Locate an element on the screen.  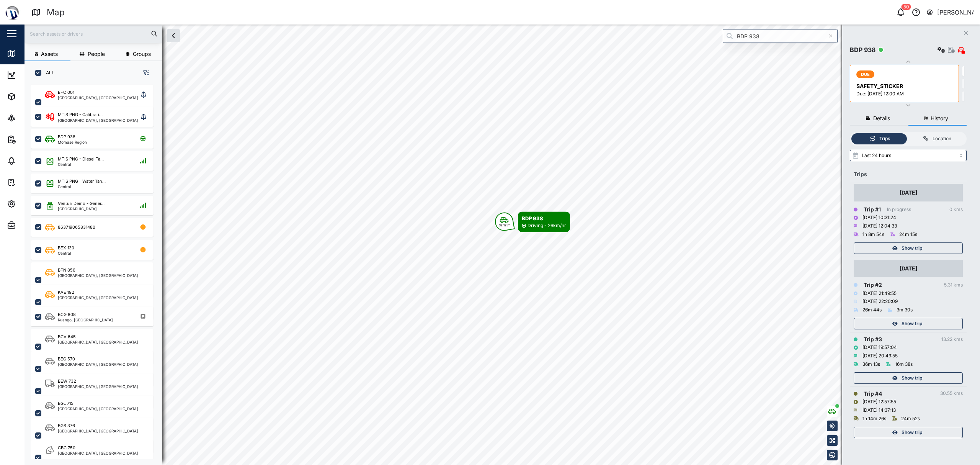
div: BEG 570 is located at coordinates (66, 358).